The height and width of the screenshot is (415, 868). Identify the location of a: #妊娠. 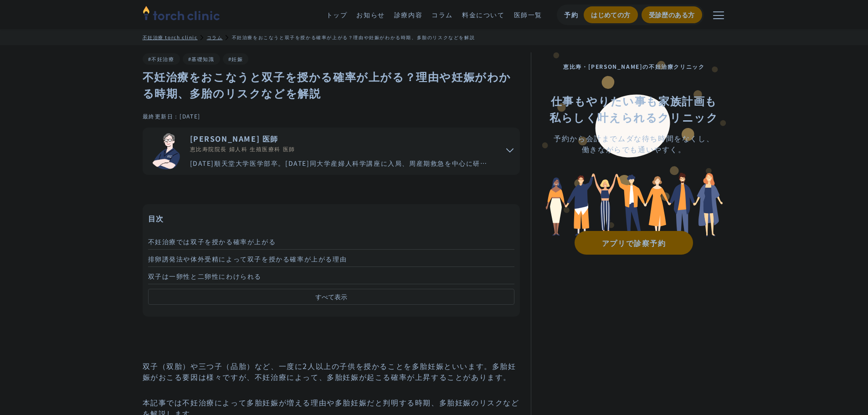
(235, 59).